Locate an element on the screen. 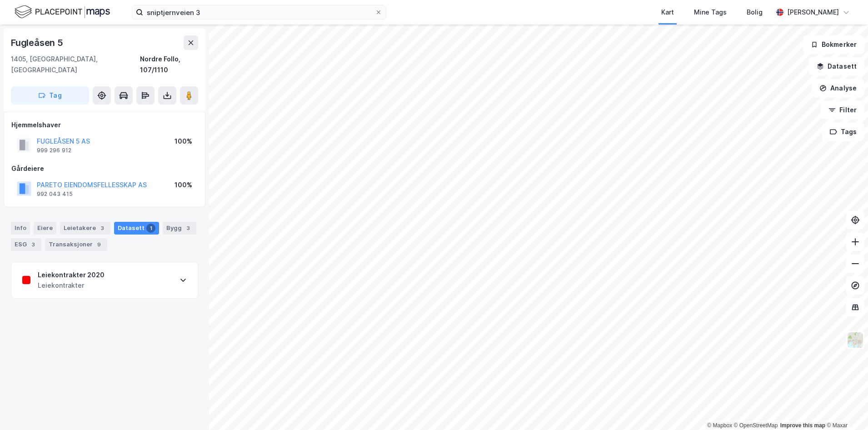 The width and height of the screenshot is (868, 430). div: Chat Widget is located at coordinates (846, 408).